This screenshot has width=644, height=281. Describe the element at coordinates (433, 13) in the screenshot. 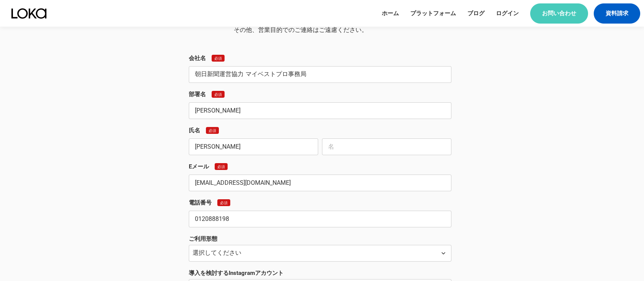

I see `a: プラットフォーム` at that location.